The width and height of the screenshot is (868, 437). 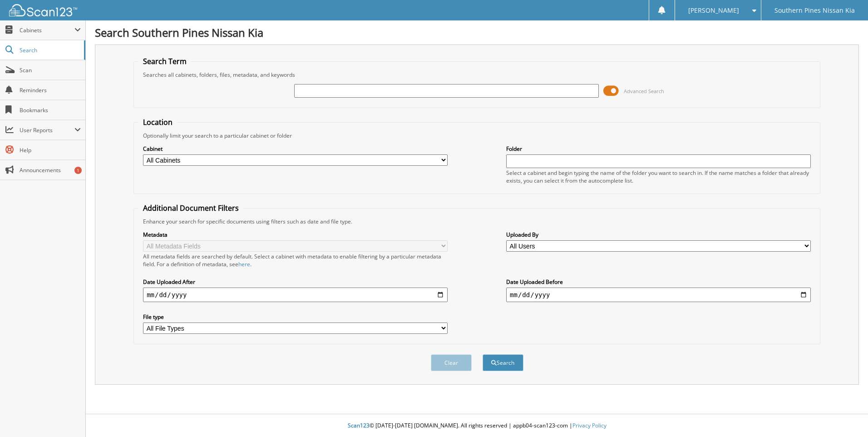 I want to click on label: File type, so click(x=295, y=316).